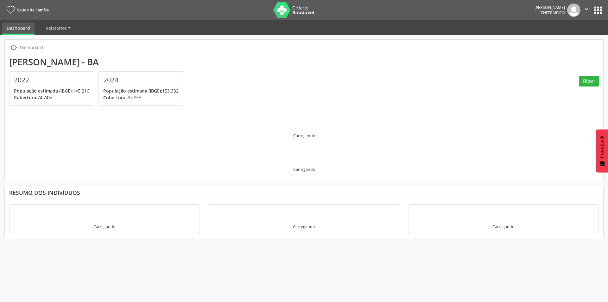 The height and width of the screenshot is (302, 608). I want to click on button: Feedback - Mostrar pesquisa, so click(602, 151).